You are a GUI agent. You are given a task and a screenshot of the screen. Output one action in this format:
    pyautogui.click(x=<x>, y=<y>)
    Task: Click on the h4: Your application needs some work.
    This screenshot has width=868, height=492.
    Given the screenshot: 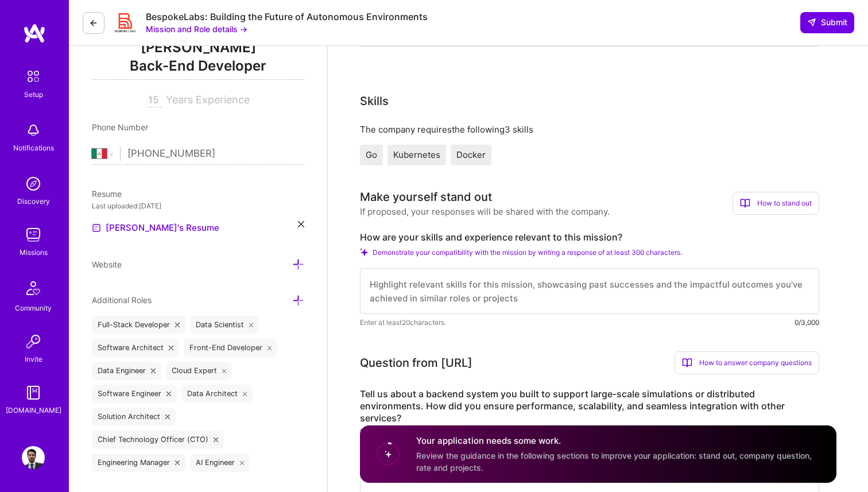 What is the action you would take?
    pyautogui.click(x=620, y=441)
    